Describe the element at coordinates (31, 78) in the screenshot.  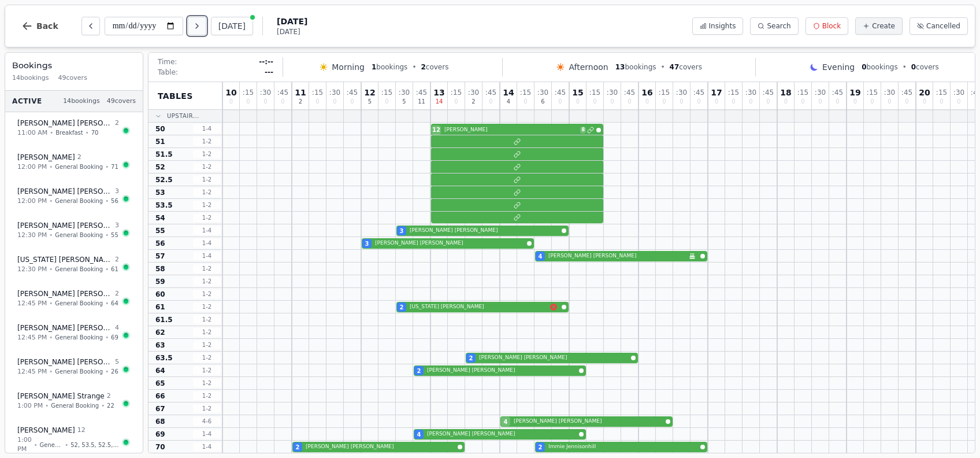
I see `span: 14 bookings` at that location.